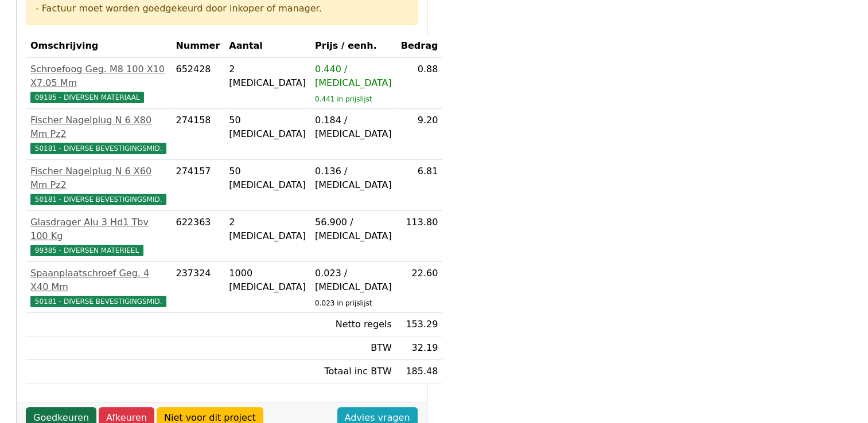 This screenshot has width=868, height=423. Describe the element at coordinates (98, 128) in the screenshot. I see `div: Fischer Nagelplug N 6 X80 Mm Pz2` at that location.